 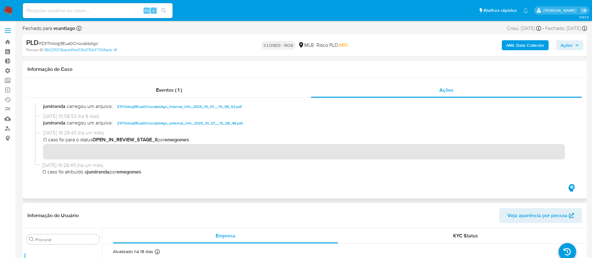 What do you see at coordinates (80, 50) in the screenshot?
I see `a: 8b02f003becb4fce03bd7664706fbadc` at bounding box center [80, 50].